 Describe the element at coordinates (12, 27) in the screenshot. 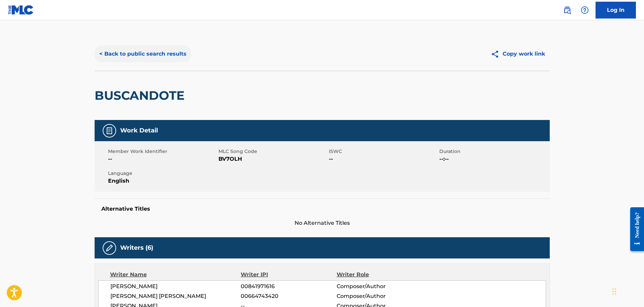

I see `div: Open Resource Center` at that location.